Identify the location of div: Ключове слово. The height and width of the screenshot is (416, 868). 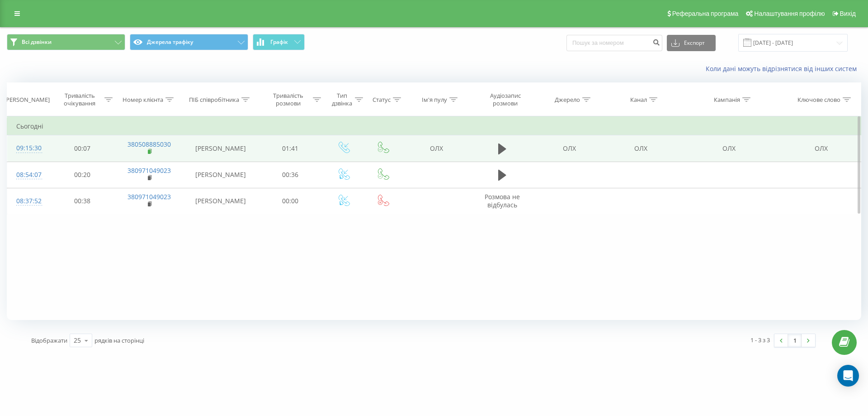
(819, 100).